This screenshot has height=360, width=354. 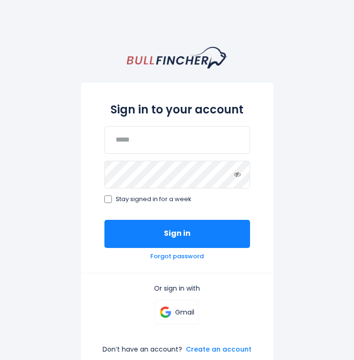 I want to click on input: Stay signed in for a week, so click(x=108, y=199).